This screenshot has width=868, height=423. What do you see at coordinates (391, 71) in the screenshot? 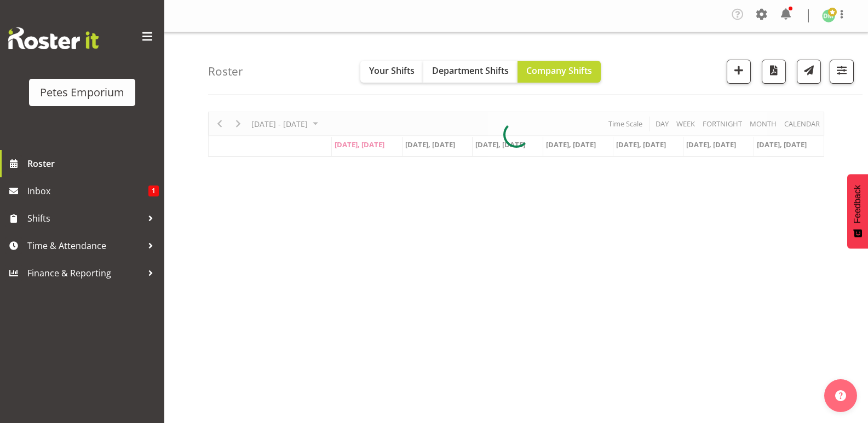
I see `button: Your Shifts` at bounding box center [391, 71].